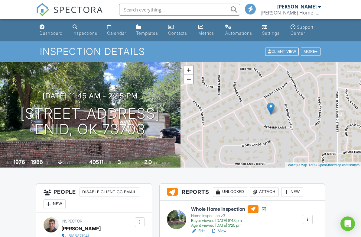 Image resolution: width=361 pixels, height=237 pixels. I want to click on a: Support Center, so click(306, 30).